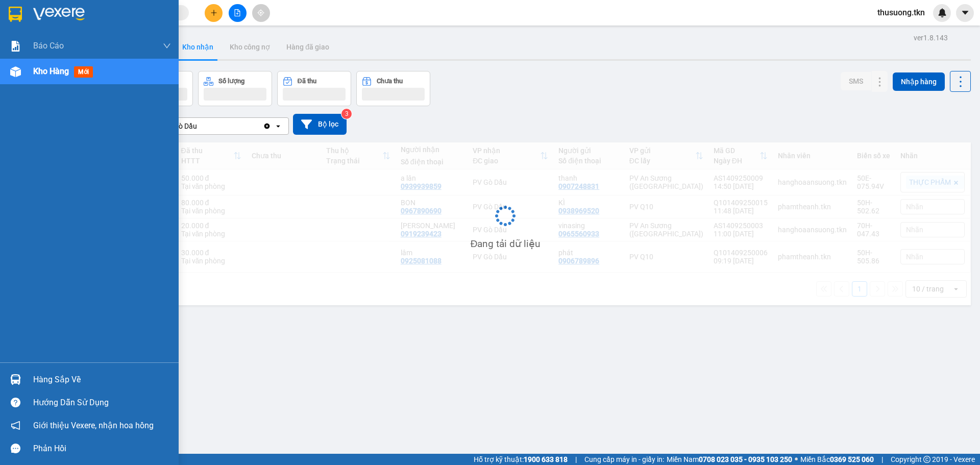 This screenshot has height=465, width=980. What do you see at coordinates (237, 13) in the screenshot?
I see `button: file-add` at bounding box center [237, 13].